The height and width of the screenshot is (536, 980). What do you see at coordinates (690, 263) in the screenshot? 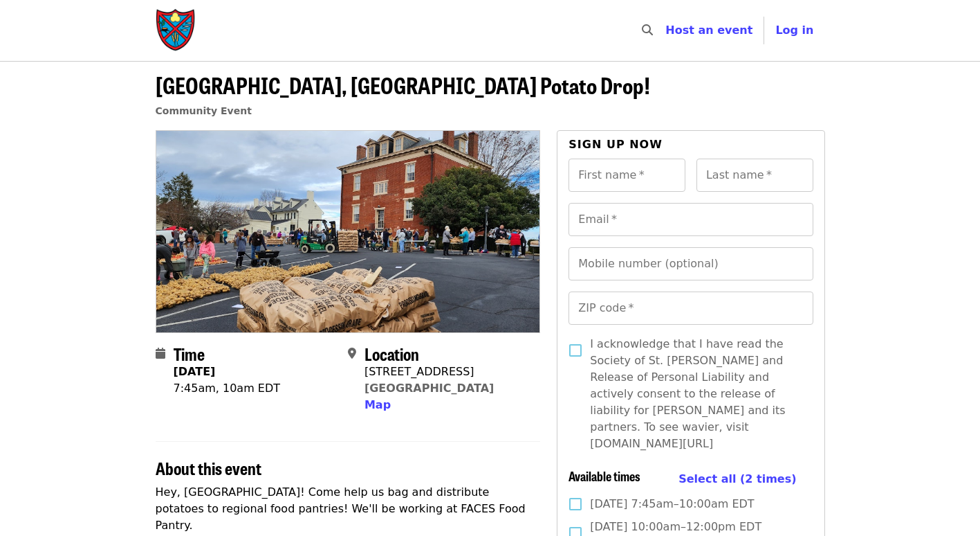
I see `input: Mobile number (optional)` at bounding box center [690, 263].